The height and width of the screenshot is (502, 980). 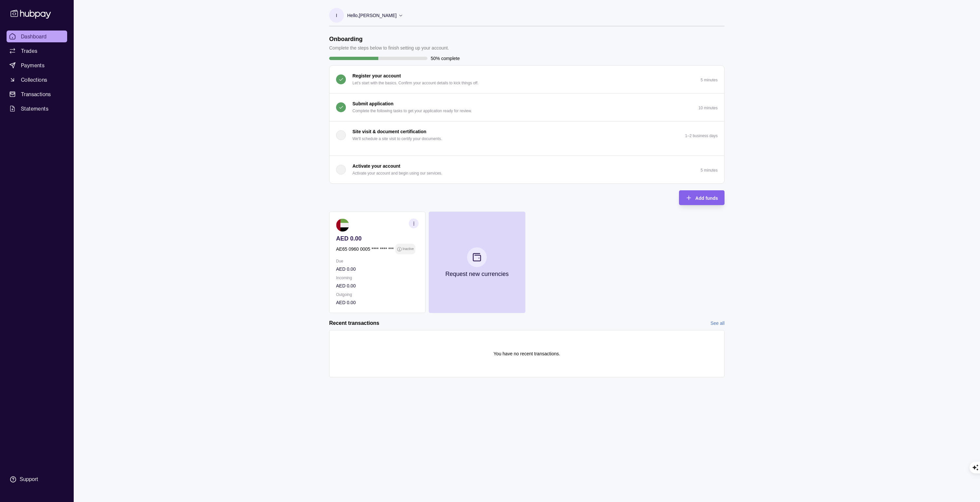 What do you see at coordinates (527, 152) in the screenshot?
I see `div: Site visit & document certification We'll schedule a site visit to certify your documents.1–2 bus...` at bounding box center [527, 152].